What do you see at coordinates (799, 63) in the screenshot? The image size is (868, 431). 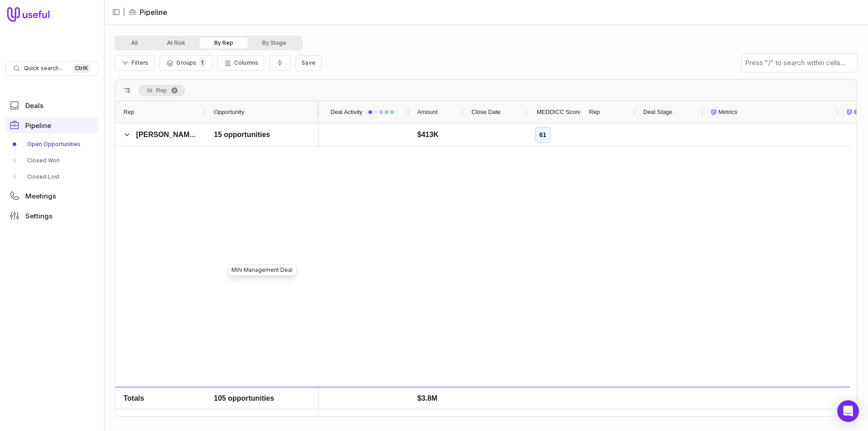 I see `input: Press "/" to search within cells...` at bounding box center [799, 63].